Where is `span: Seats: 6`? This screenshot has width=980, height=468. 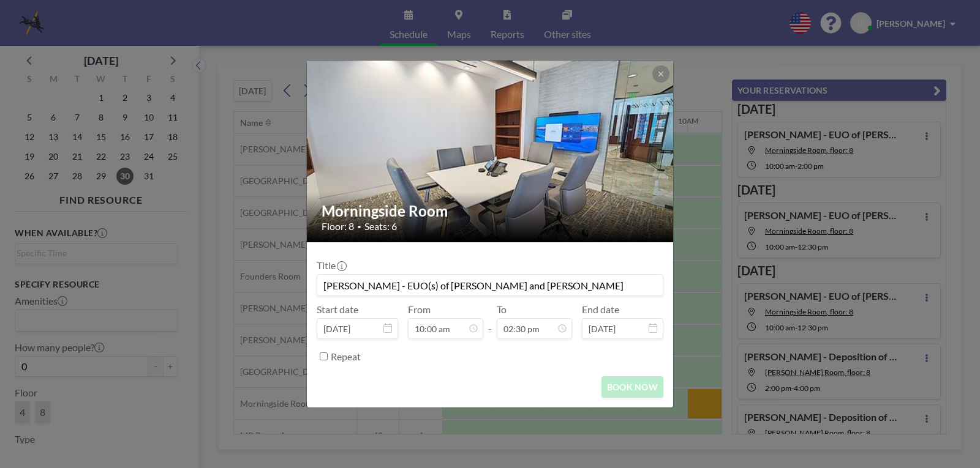
span: Seats: 6 is located at coordinates (380, 226).